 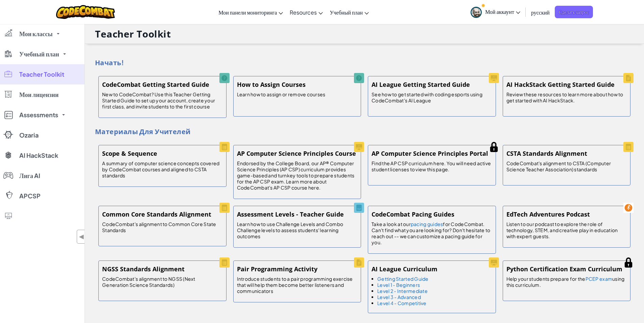 What do you see at coordinates (548, 214) in the screenshot?
I see `h5: EdTech Adventures Podcast` at bounding box center [548, 214].